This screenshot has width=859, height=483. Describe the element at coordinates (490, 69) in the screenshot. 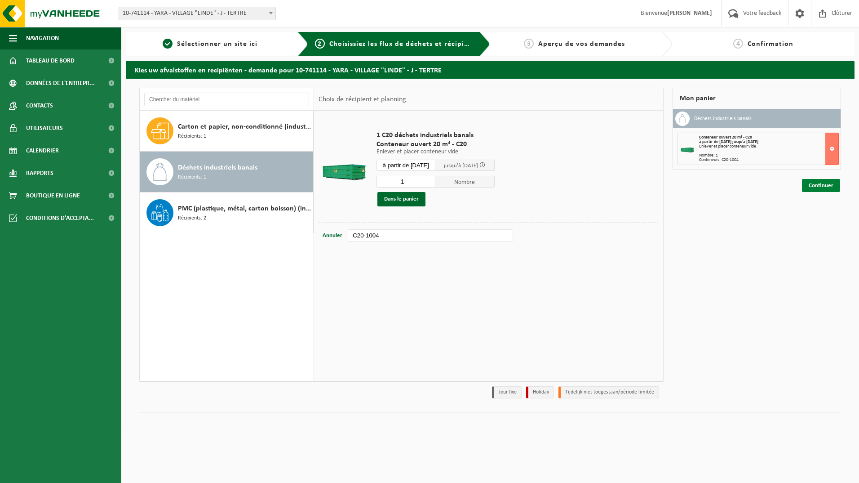

I see `h2: Kies uw afvalstoffen en recipiënten - demande pour 10-741114 - YARA - VILLAGE "LINDE" - J - TERTRE` at that location.